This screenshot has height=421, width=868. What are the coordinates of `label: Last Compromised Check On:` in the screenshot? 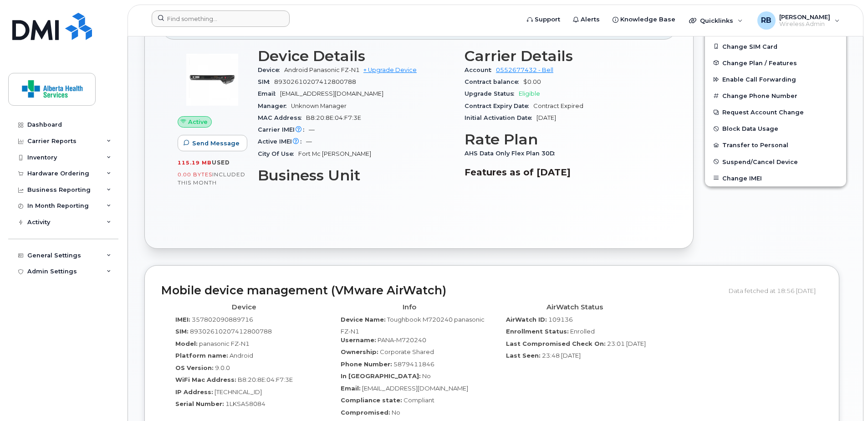 It's located at (555, 343).